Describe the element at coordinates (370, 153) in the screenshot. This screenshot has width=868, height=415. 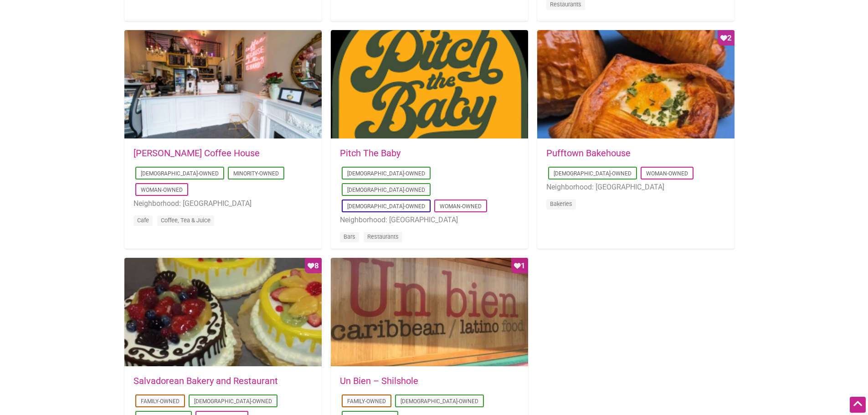
I see `a: Pitch The Baby` at that location.